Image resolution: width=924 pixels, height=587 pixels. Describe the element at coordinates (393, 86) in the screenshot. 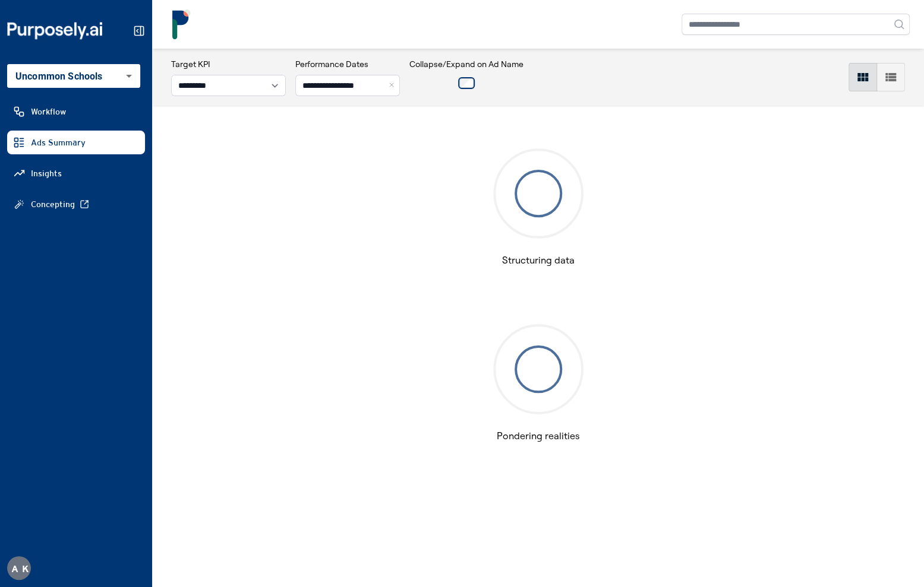

I see `button: Close` at that location.